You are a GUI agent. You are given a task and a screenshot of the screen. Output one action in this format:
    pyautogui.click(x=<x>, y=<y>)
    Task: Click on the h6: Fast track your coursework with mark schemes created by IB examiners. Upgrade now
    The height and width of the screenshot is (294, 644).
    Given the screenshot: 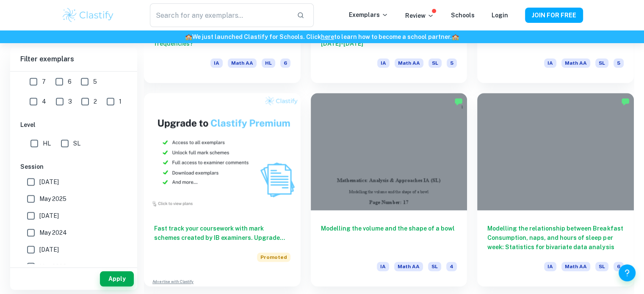 What is the action you would take?
    pyautogui.click(x=223, y=233)
    